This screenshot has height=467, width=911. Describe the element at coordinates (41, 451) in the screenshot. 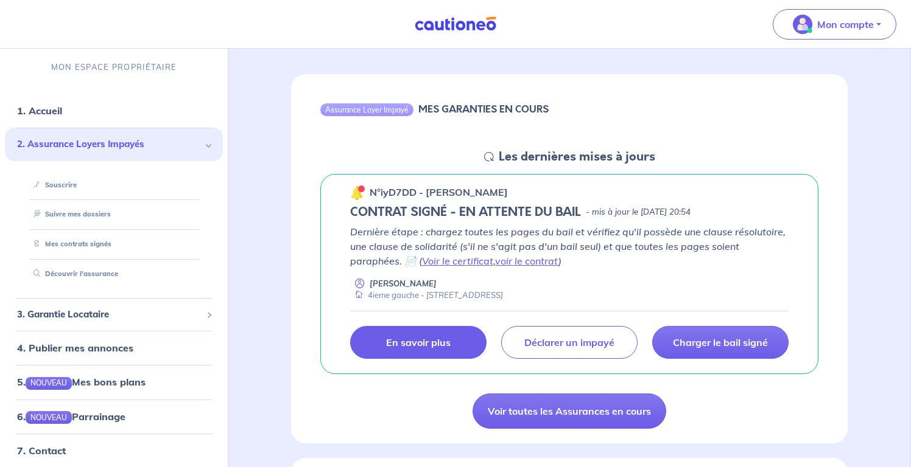

I see `a: 7. Contact` at that location.